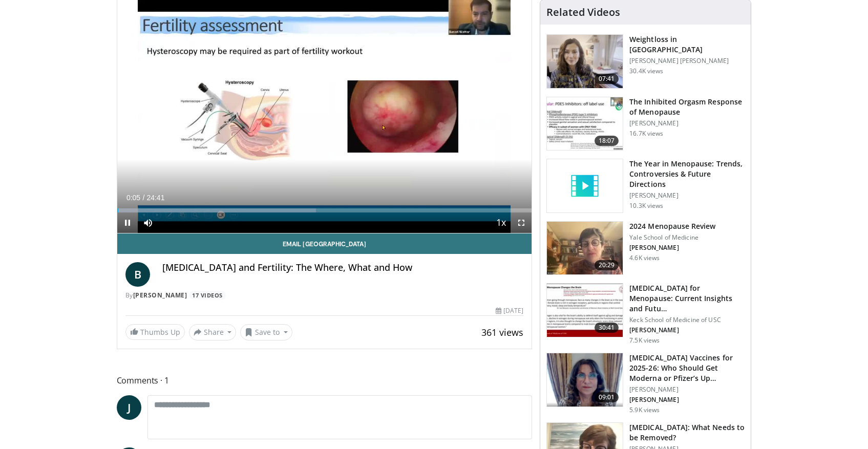 This screenshot has height=449, width=868. What do you see at coordinates (129, 408) in the screenshot?
I see `a: J` at bounding box center [129, 408].